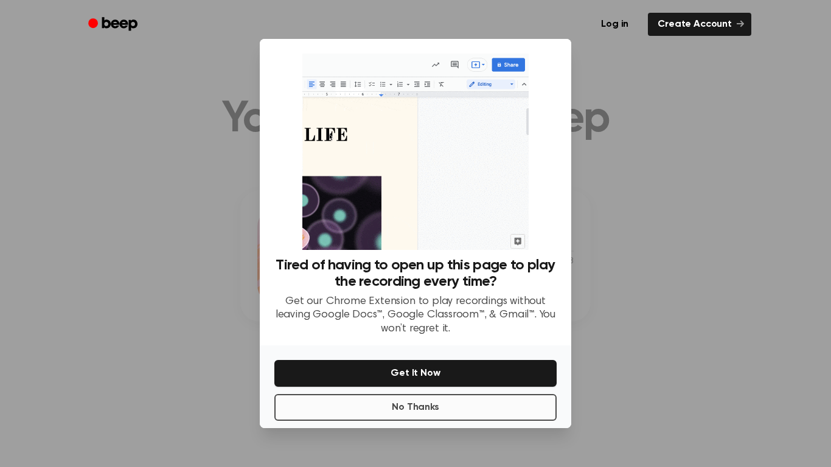  What do you see at coordinates (114, 24) in the screenshot?
I see `a: Beep` at bounding box center [114, 24].